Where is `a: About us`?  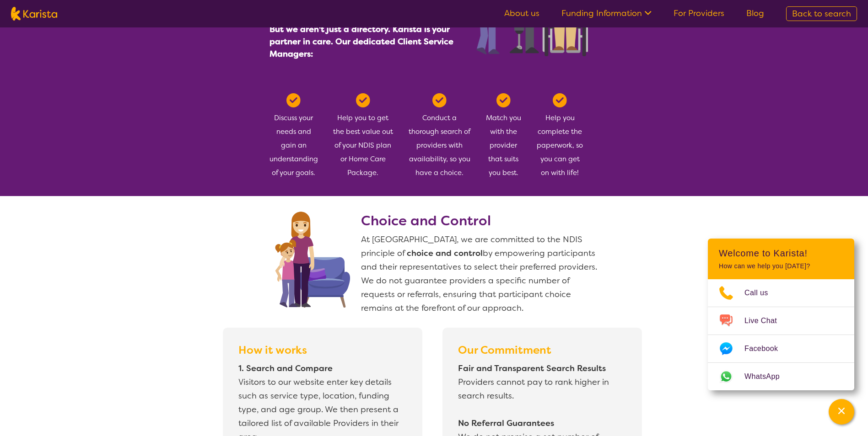
a: About us is located at coordinates (521, 13).